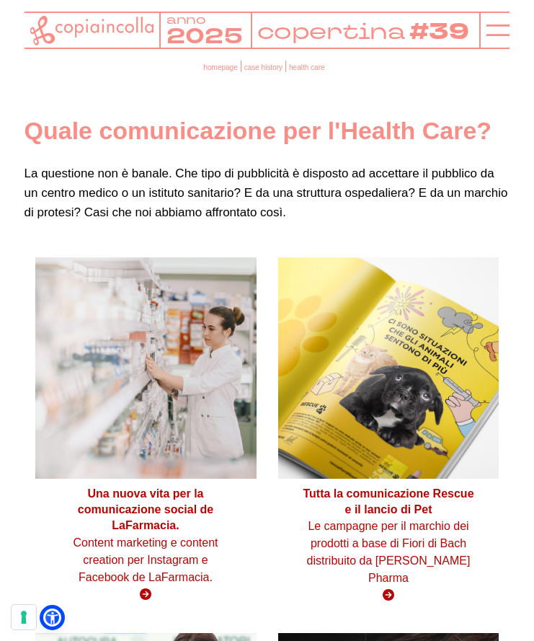  I want to click on strong: Tutta la comunicazione Rescue e il lancio di Pet, so click(388, 501).